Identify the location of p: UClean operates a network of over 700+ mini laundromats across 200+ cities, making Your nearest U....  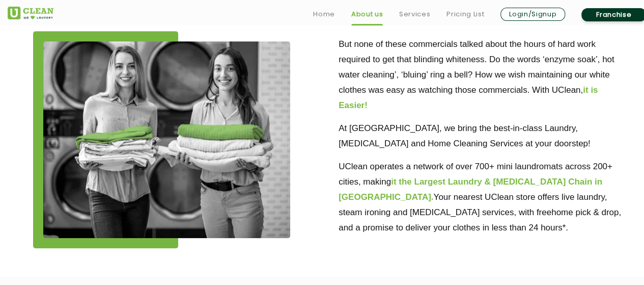
(484, 197).